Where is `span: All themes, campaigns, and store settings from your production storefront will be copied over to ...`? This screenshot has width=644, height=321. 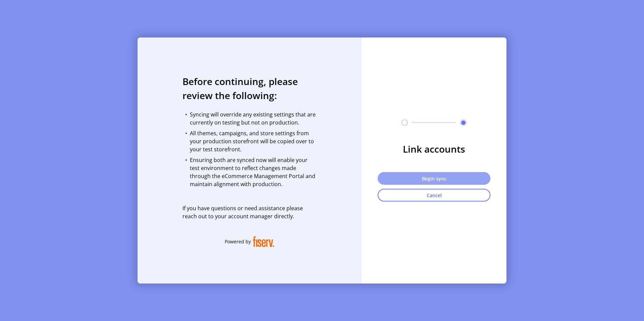
span: All themes, campaigns, and store settings from your production storefront will be copied over to ... is located at coordinates (253, 141).